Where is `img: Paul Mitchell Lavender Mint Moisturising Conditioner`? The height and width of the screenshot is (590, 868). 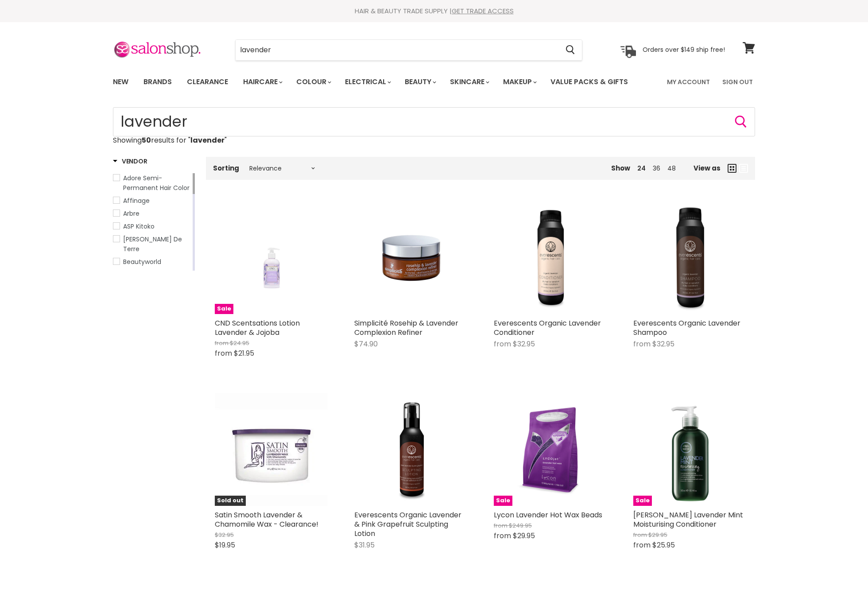 img: Paul Mitchell Lavender Mint Moisturising Conditioner is located at coordinates (689, 449).